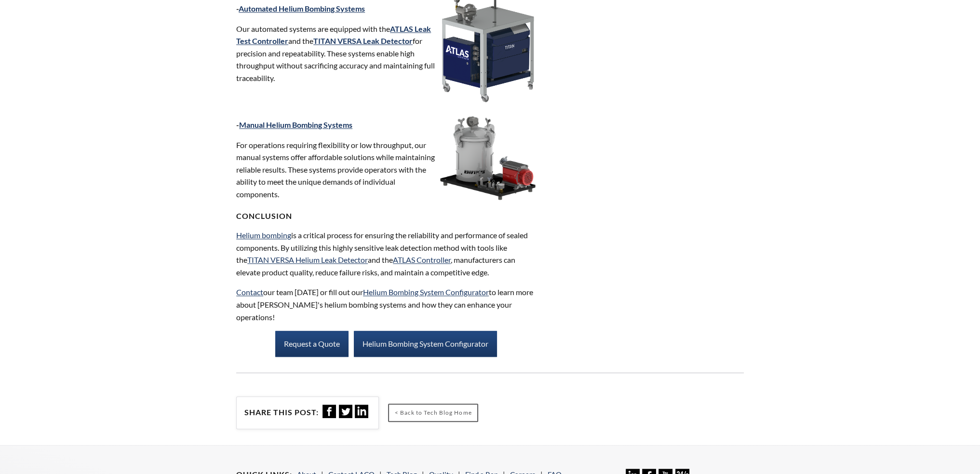 The image size is (980, 474). I want to click on a: TITAN VERSA Leak Detector, so click(363, 41).